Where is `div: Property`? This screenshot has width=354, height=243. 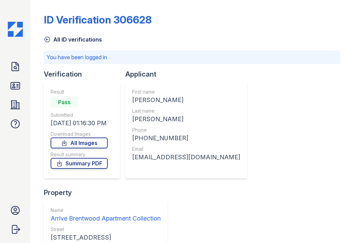 div: Property is located at coordinates (108, 192).